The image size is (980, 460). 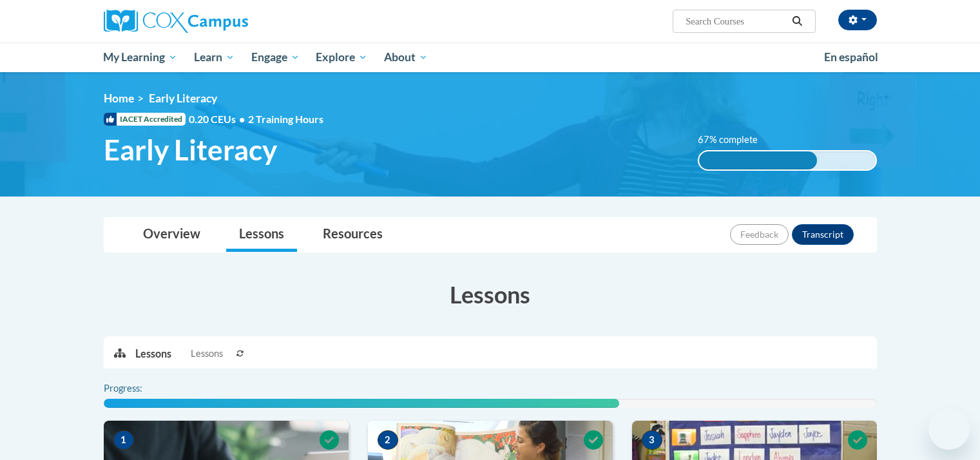 What do you see at coordinates (207, 354) in the screenshot?
I see `span: Lessons` at bounding box center [207, 354].